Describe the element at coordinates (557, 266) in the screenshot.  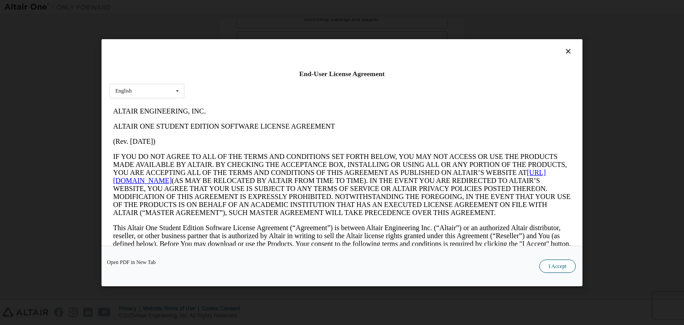
I see `button: I Accept` at that location.